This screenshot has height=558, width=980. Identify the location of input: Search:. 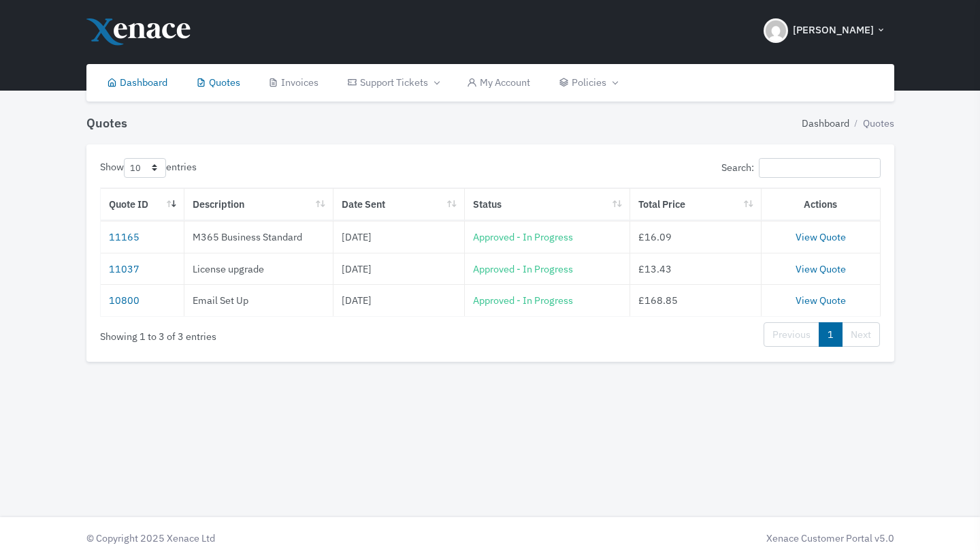
(820, 167).